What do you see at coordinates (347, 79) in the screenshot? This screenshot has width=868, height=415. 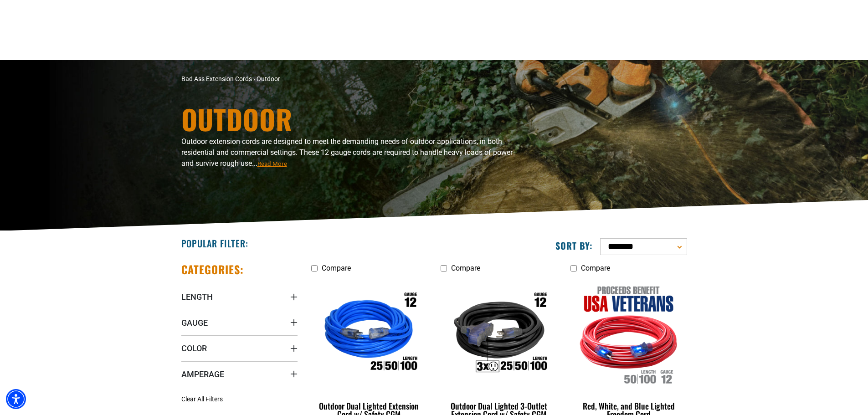 I see `nav: breadcrumbs` at bounding box center [347, 79].